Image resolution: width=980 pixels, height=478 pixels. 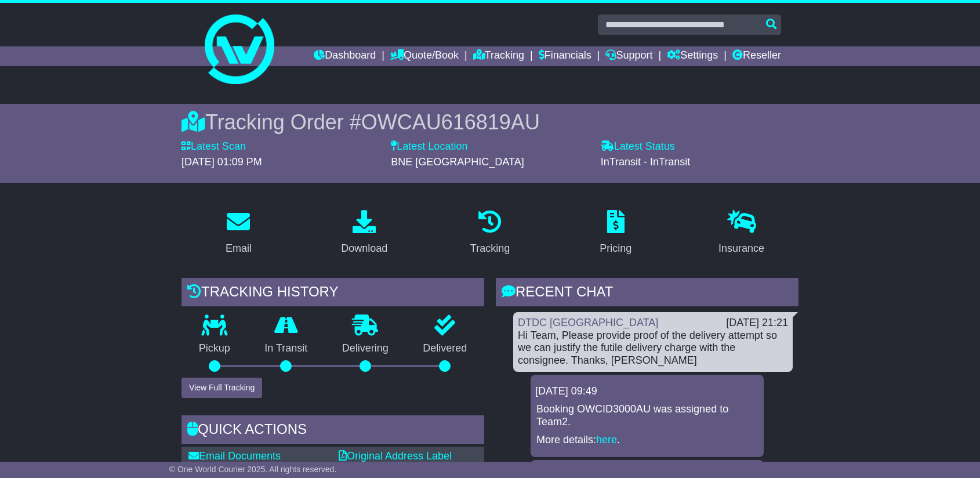 What do you see at coordinates (286, 349) in the screenshot?
I see `p: In Transit` at bounding box center [286, 349].